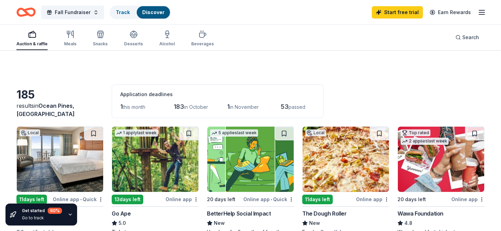 The height and width of the screenshot is (231, 501). Describe the element at coordinates (46, 110) in the screenshot. I see `span: in` at that location.